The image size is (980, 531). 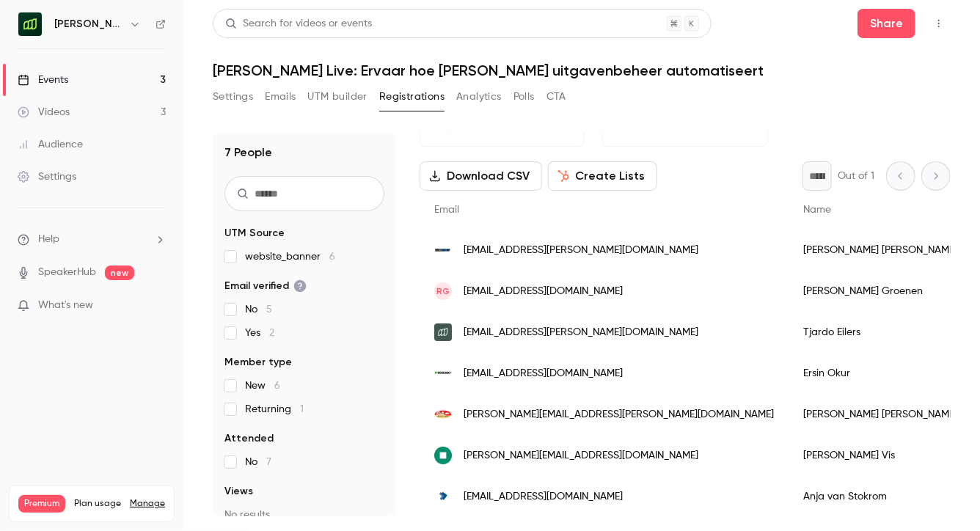 What do you see at coordinates (817, 210) in the screenshot?
I see `span: Name` at bounding box center [817, 210].